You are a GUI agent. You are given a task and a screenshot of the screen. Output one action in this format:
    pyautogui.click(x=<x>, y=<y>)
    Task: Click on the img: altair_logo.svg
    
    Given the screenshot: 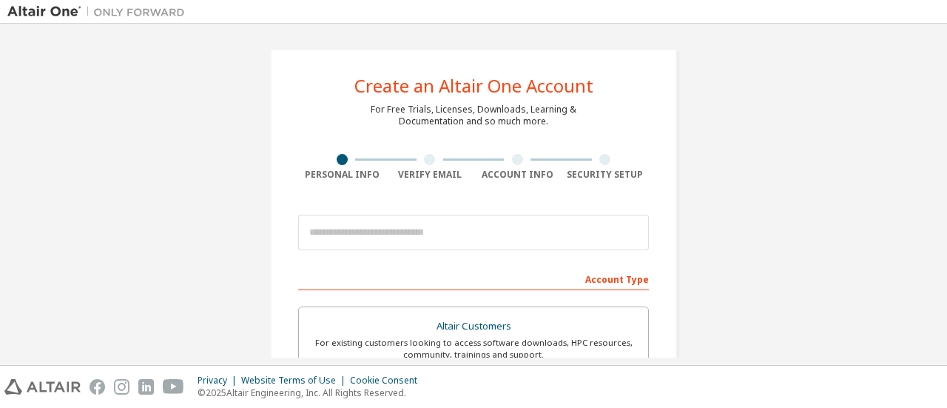 What is the action you would take?
    pyautogui.click(x=42, y=386)
    